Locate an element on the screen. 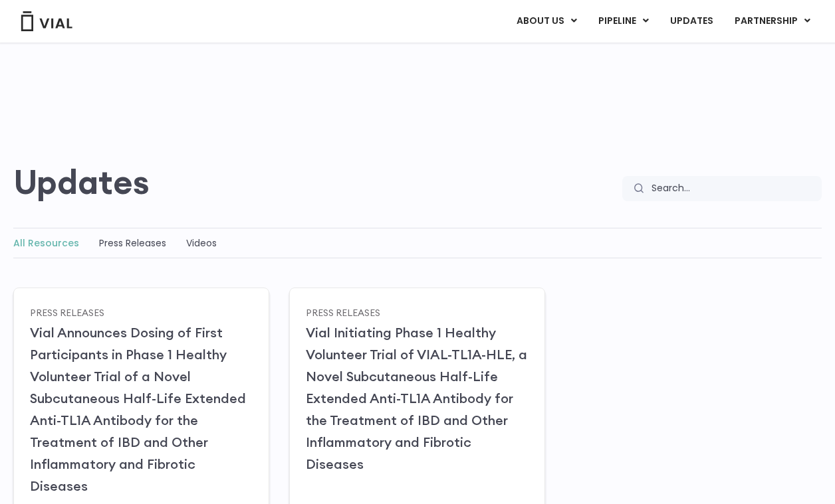 The width and height of the screenshot is (835, 504). a: Videos is located at coordinates (201, 243).